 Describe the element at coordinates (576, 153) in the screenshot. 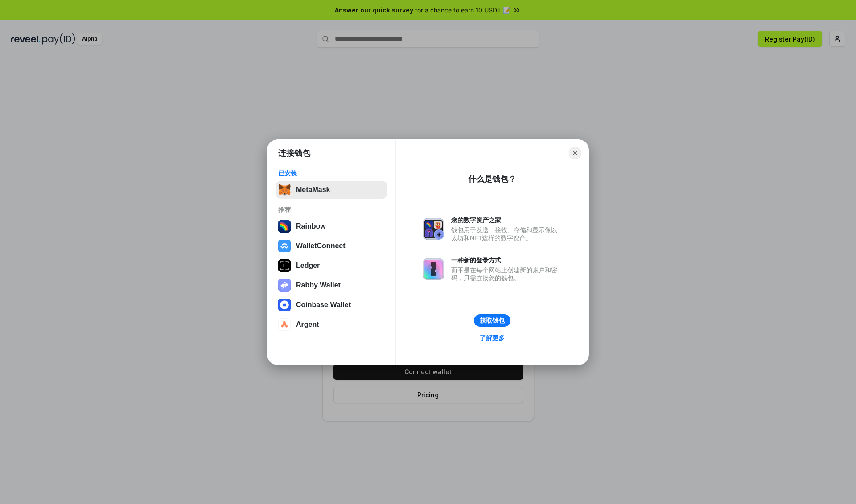

I see `button: Close` at that location.